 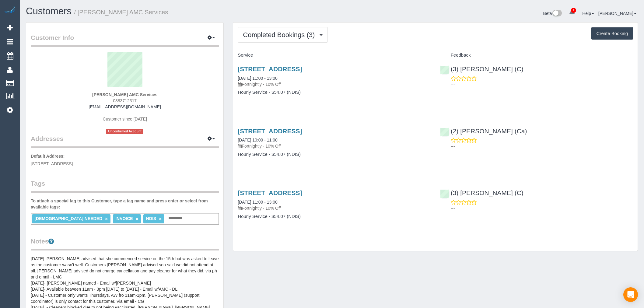 I want to click on span: 1, so click(x=573, y=10).